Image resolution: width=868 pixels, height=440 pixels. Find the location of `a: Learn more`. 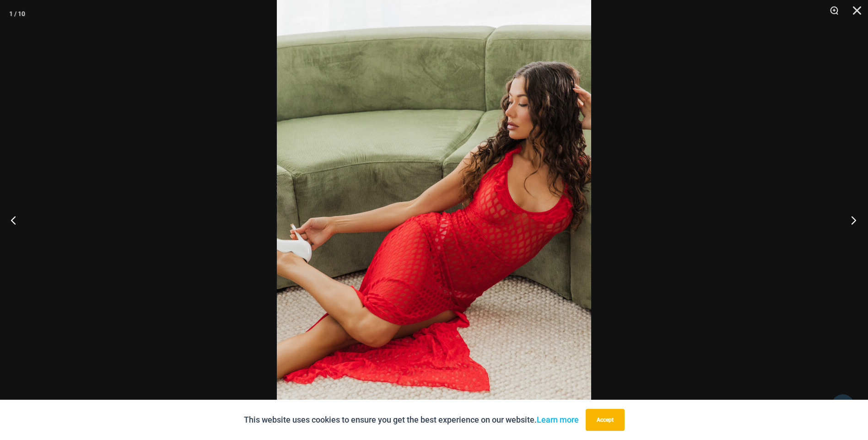

a: Learn more is located at coordinates (557, 420).